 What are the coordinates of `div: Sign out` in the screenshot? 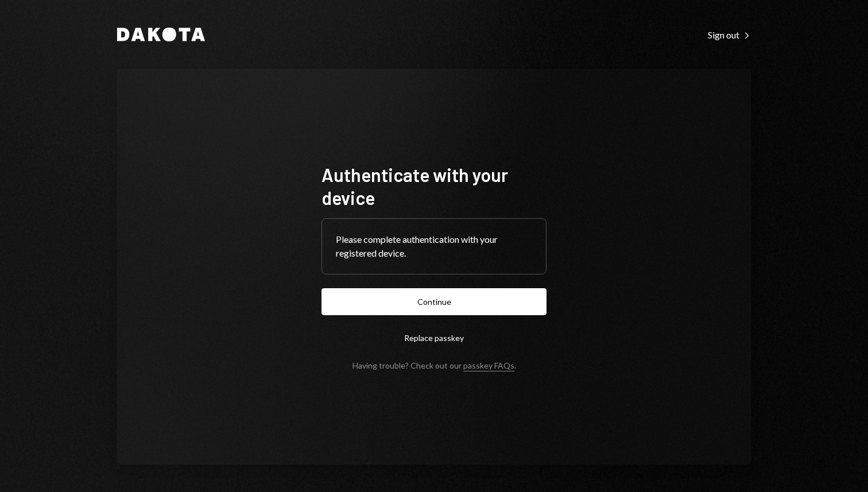 It's located at (729, 35).